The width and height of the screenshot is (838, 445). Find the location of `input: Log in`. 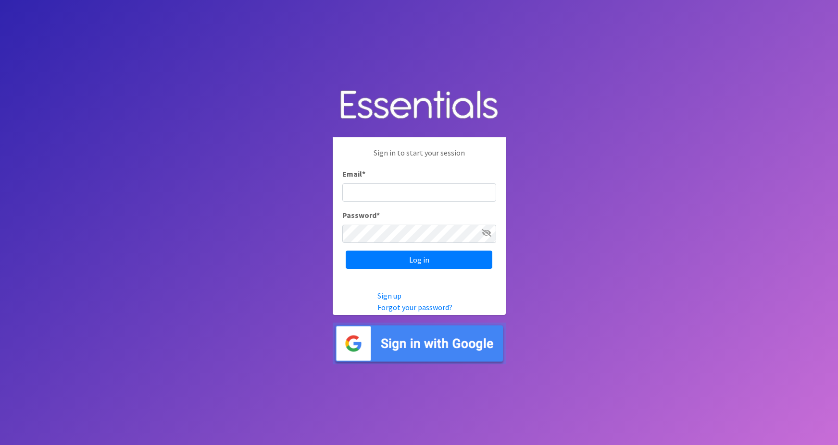

input: Log in is located at coordinates (419, 260).